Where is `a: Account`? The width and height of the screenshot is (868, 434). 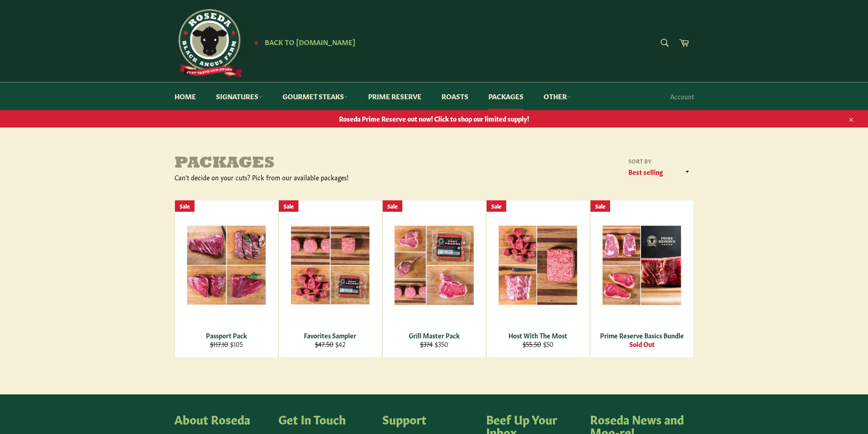
a: Account is located at coordinates (682, 97).